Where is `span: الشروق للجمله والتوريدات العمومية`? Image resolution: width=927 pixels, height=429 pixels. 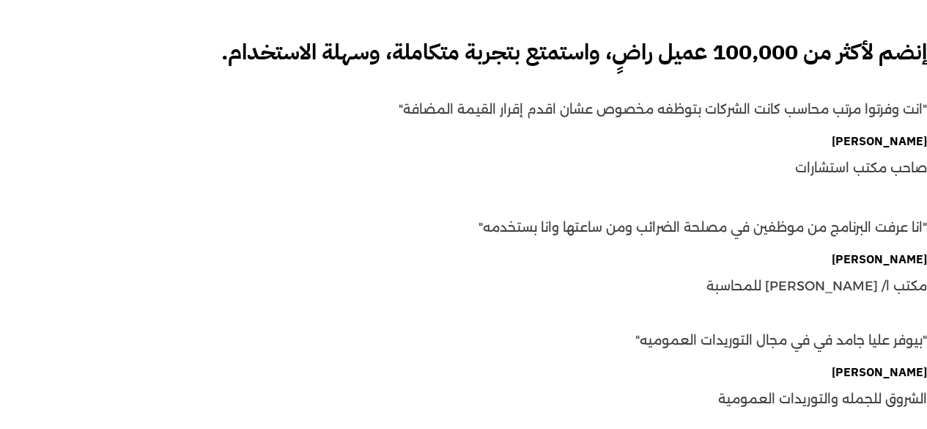
span: الشروق للجمله والتوريدات العمومية is located at coordinates (822, 399).